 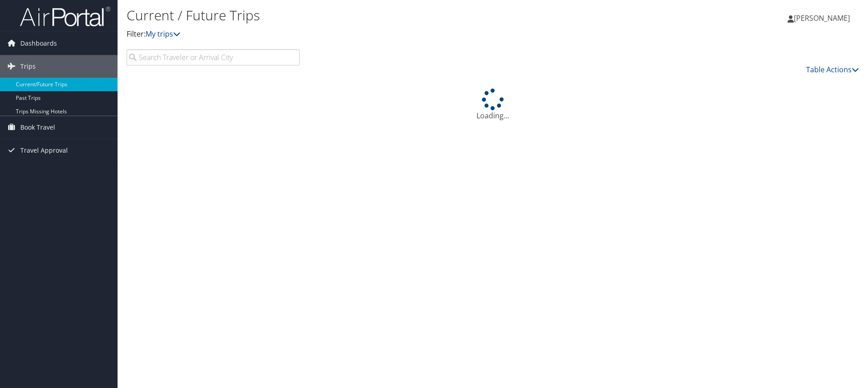 I want to click on span: Travel Approval, so click(x=44, y=150).